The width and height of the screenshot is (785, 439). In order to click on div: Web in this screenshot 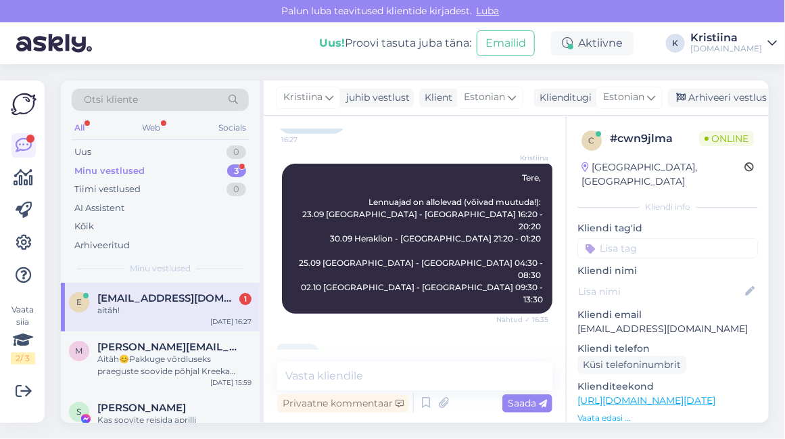, I will do `click(151, 128)`.